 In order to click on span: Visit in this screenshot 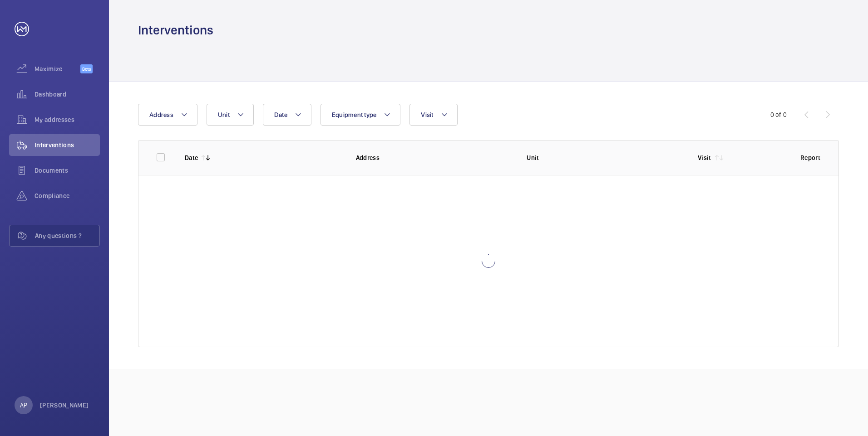, I will do `click(427, 115)`.